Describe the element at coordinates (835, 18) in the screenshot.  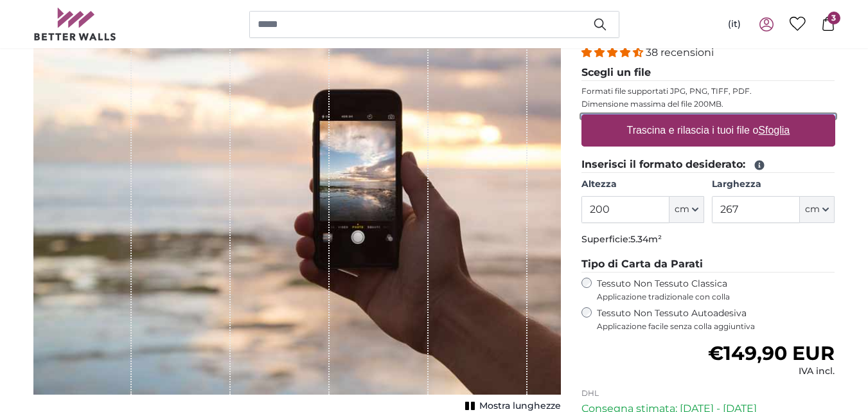
I see `span: 3` at that location.